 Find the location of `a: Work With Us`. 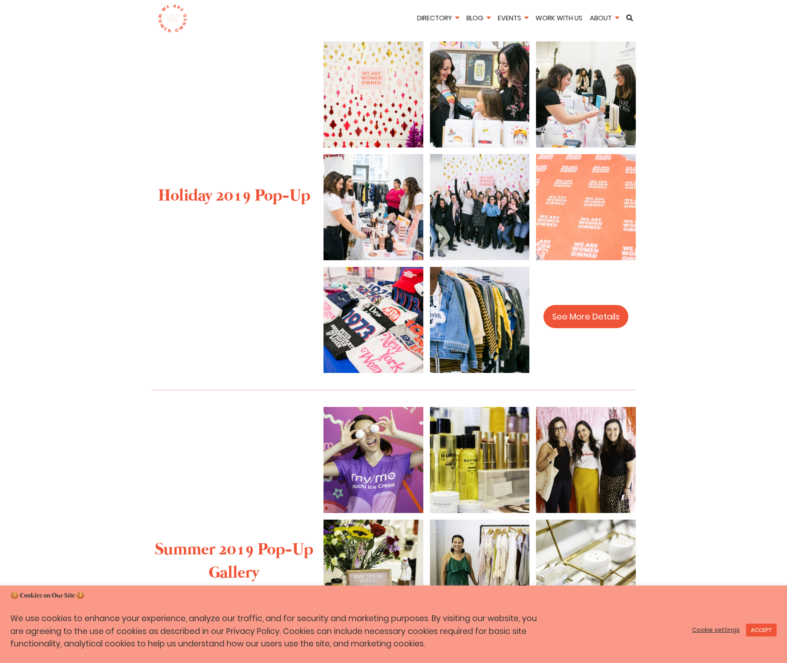

a: Work With Us is located at coordinates (559, 18).